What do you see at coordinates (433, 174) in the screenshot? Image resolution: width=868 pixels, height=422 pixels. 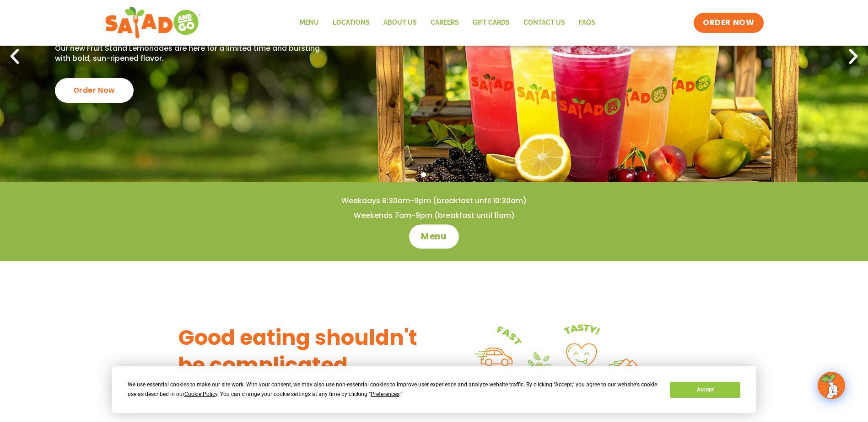 I see `span: Go to slide 2` at bounding box center [433, 174].